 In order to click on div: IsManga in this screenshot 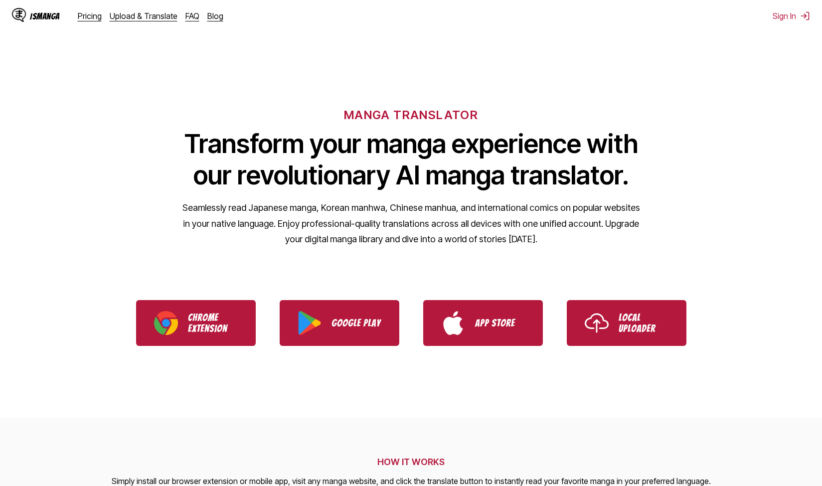, I will do `click(45, 16)`.